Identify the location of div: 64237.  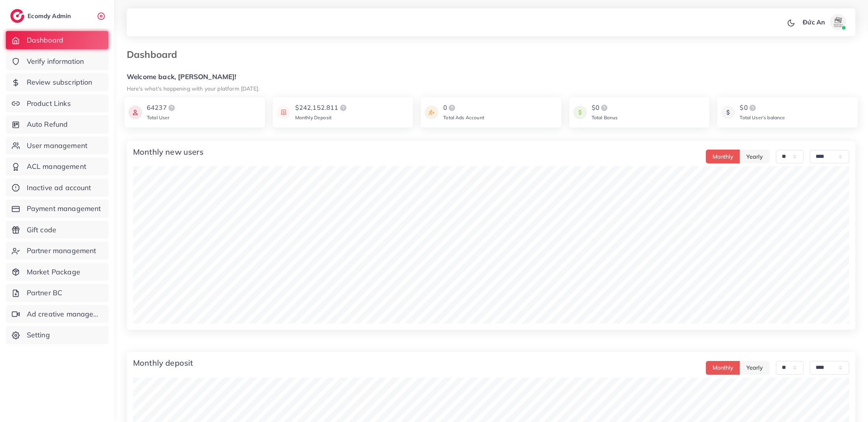
(161, 108).